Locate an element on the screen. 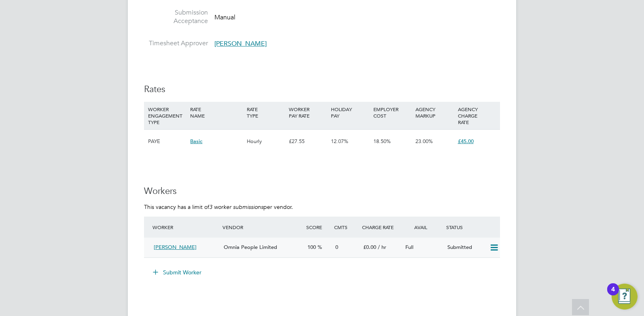 This screenshot has width=644, height=316. div: Charge Rate is located at coordinates (381, 227).